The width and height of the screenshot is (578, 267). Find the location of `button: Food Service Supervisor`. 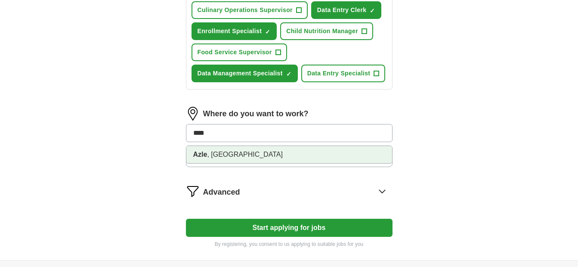

button: Food Service Supervisor is located at coordinates (239, 52).